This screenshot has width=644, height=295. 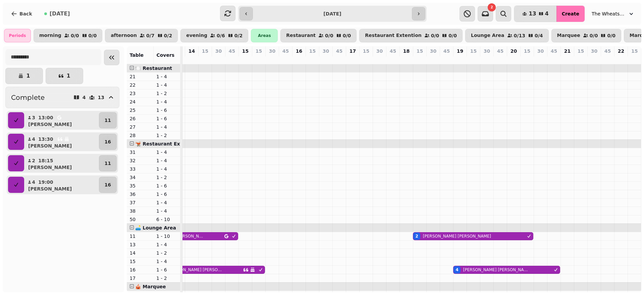 I want to click on p: 25, so click(x=140, y=110).